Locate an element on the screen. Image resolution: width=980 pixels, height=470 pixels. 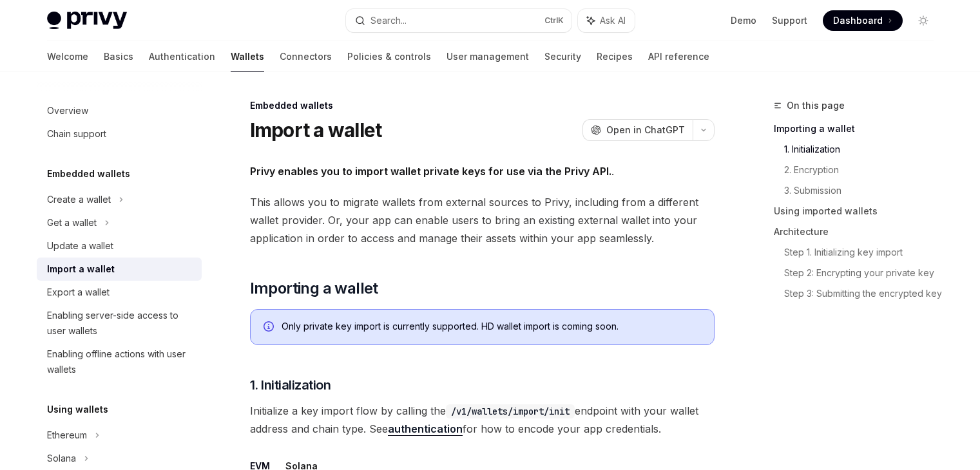
span: Initialize a key import flow by calling the endpoint with your wallet address and chain type. See... is located at coordinates (482, 420).